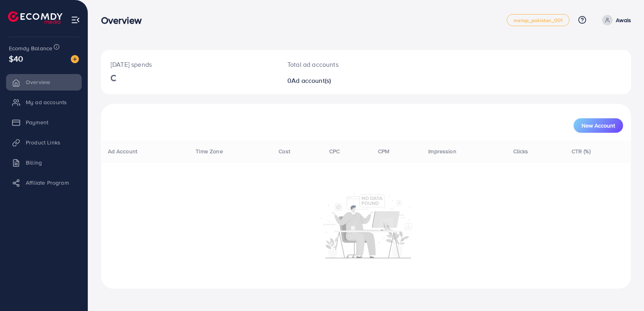 Image resolution: width=644 pixels, height=311 pixels. I want to click on h3: Overview, so click(125, 20).